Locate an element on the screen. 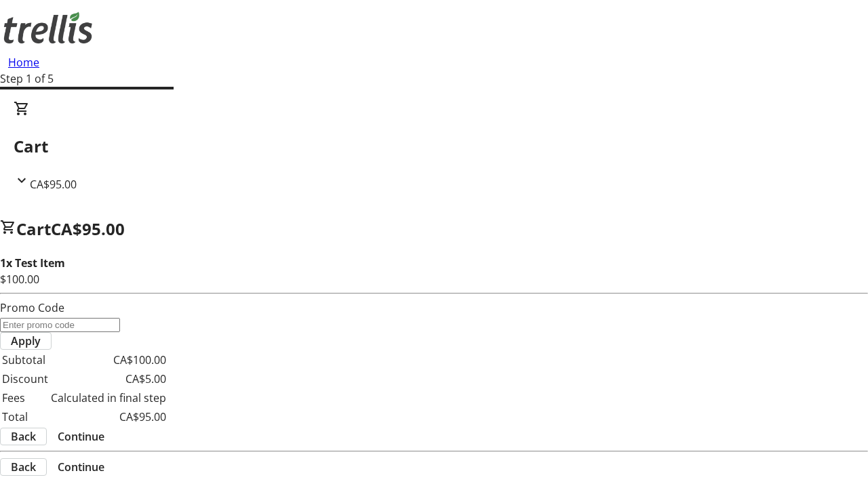 Image resolution: width=868 pixels, height=488 pixels. td: Calculated in final step is located at coordinates (108, 398).